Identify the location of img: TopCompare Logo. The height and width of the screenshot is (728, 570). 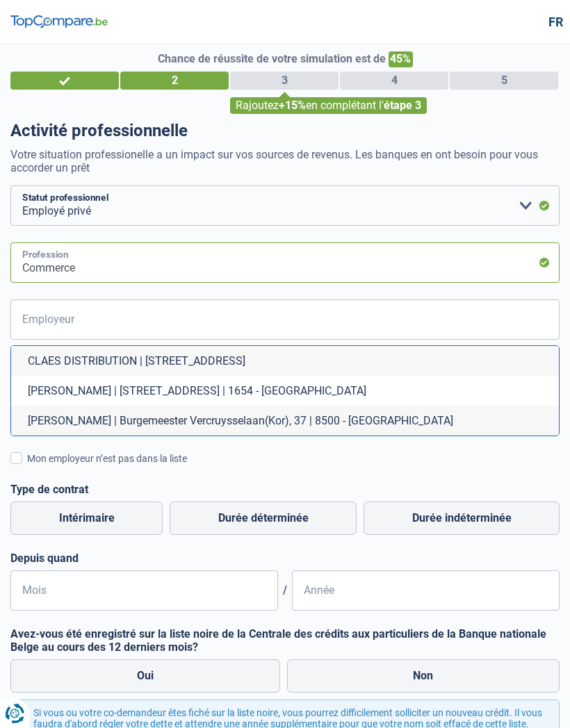
(59, 22).